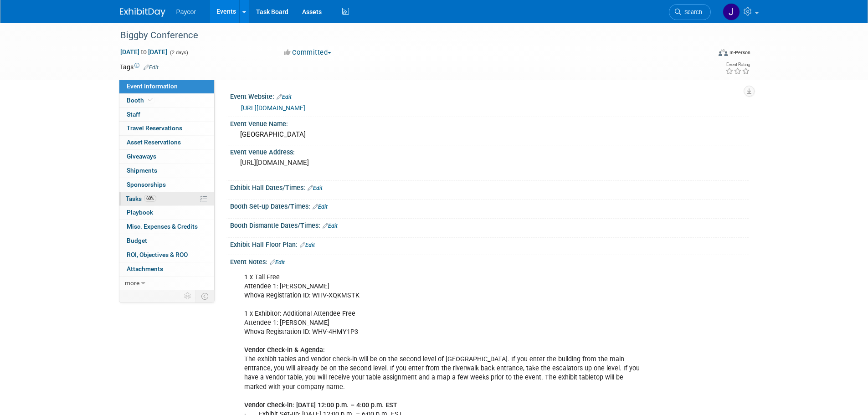 This screenshot has width=868, height=415. What do you see at coordinates (167, 255) in the screenshot?
I see `a: ROI, Objectives & ROO` at bounding box center [167, 255].